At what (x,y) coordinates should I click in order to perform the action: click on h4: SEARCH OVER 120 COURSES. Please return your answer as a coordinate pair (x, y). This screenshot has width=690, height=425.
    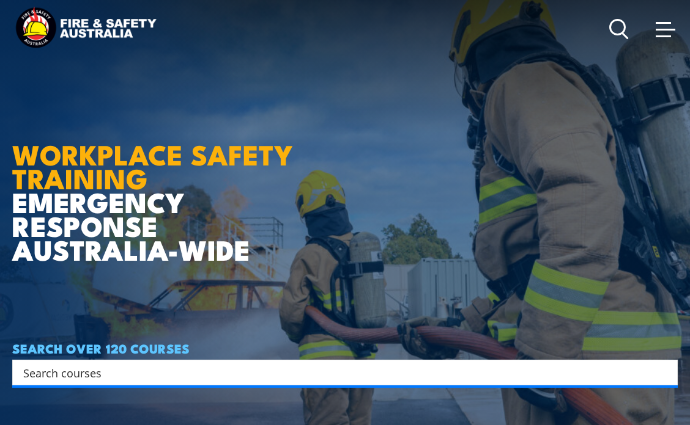
    Looking at the image, I should click on (345, 348).